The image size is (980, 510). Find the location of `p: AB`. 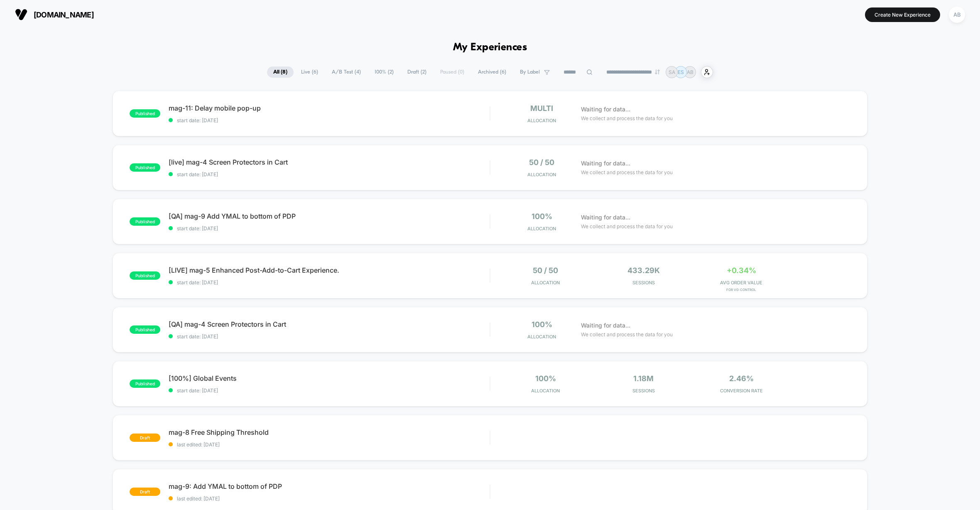

p: AB is located at coordinates (690, 72).